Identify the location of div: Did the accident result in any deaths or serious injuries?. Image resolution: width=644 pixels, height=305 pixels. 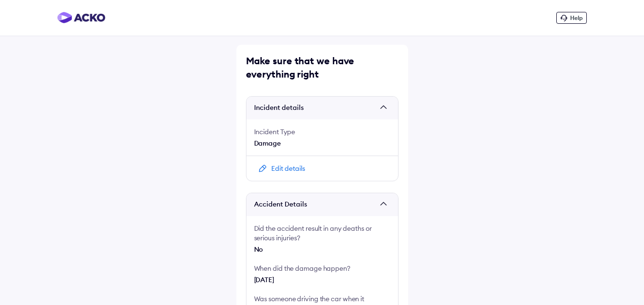
(322, 234).